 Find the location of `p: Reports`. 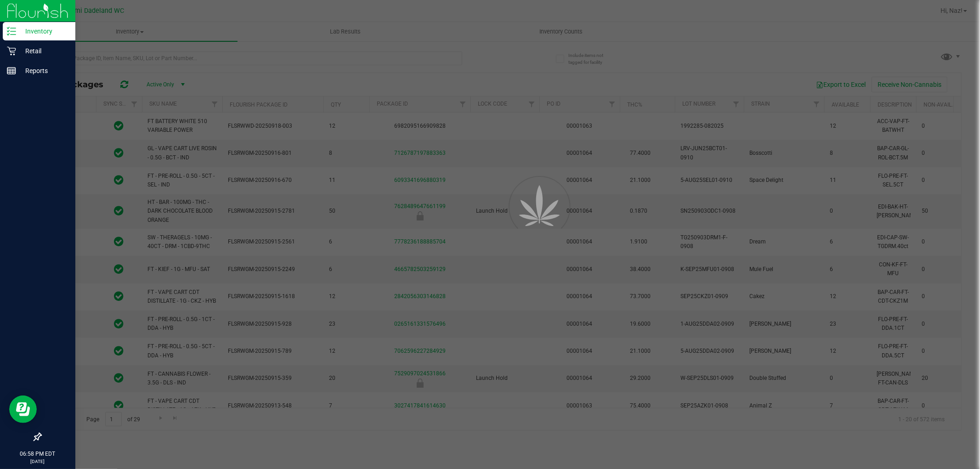

p: Reports is located at coordinates (44, 71).